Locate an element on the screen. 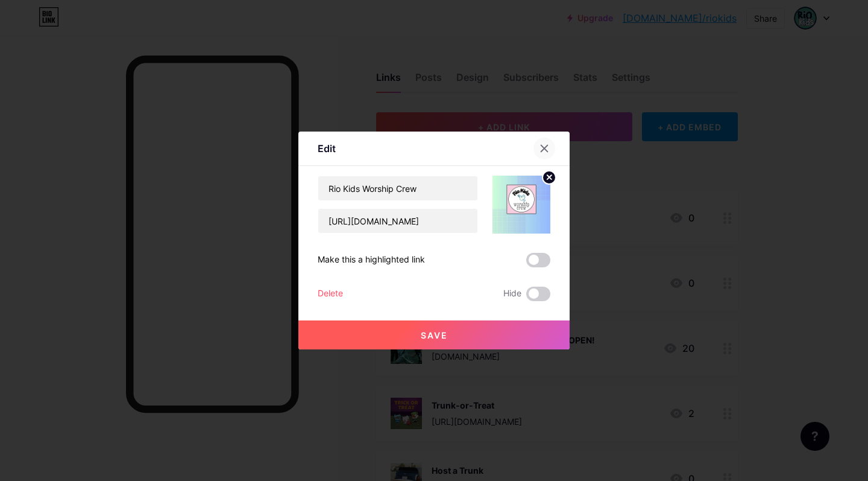 The height and width of the screenshot is (481, 868). div: Make this a highlighted link is located at coordinates (371, 260).